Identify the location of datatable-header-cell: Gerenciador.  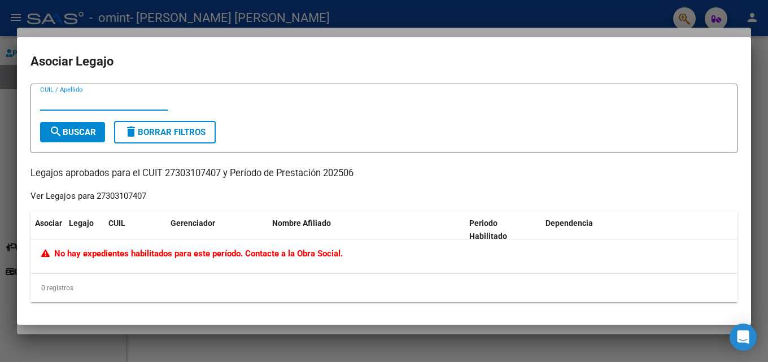
(217, 230).